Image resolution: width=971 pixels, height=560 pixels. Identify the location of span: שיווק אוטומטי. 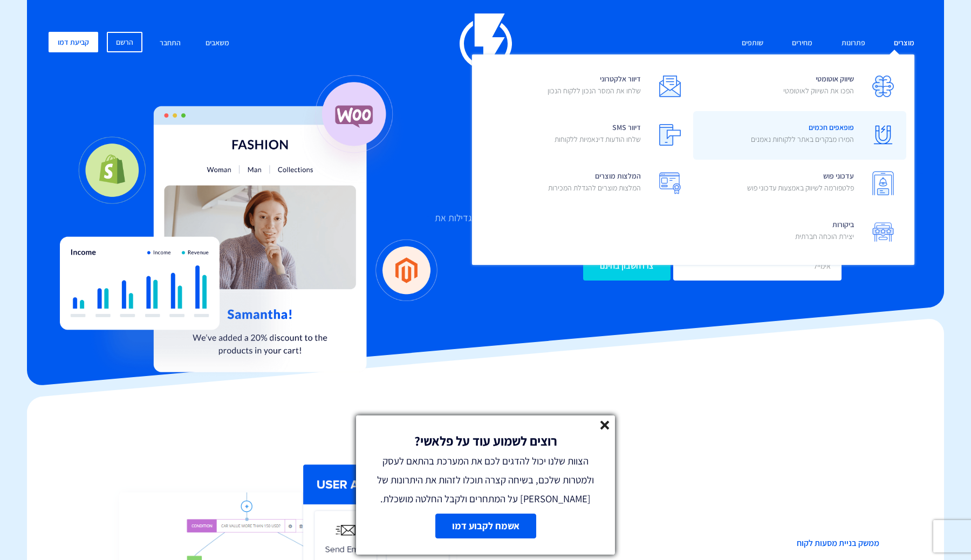
(818, 85).